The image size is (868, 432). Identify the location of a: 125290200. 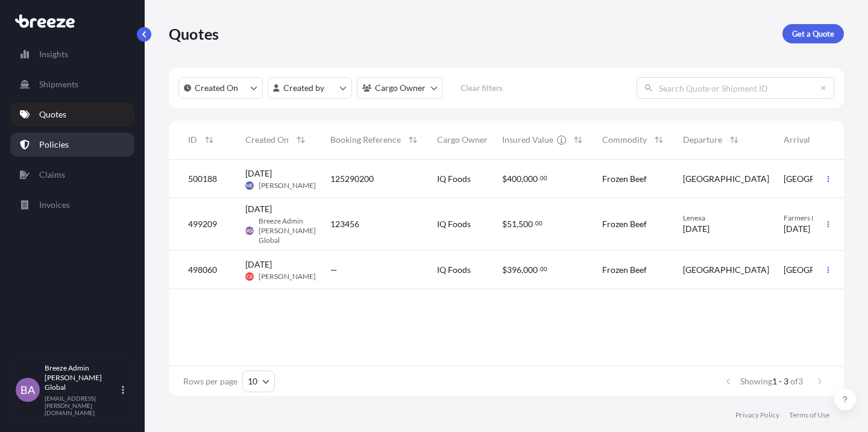
(376, 179).